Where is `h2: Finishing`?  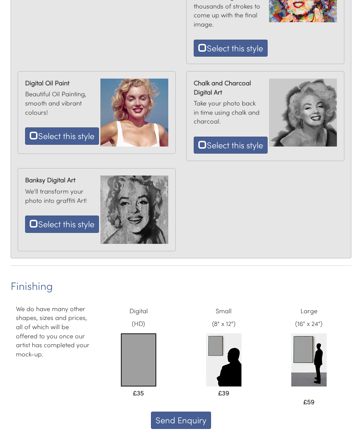
h2: Finishing is located at coordinates (181, 285).